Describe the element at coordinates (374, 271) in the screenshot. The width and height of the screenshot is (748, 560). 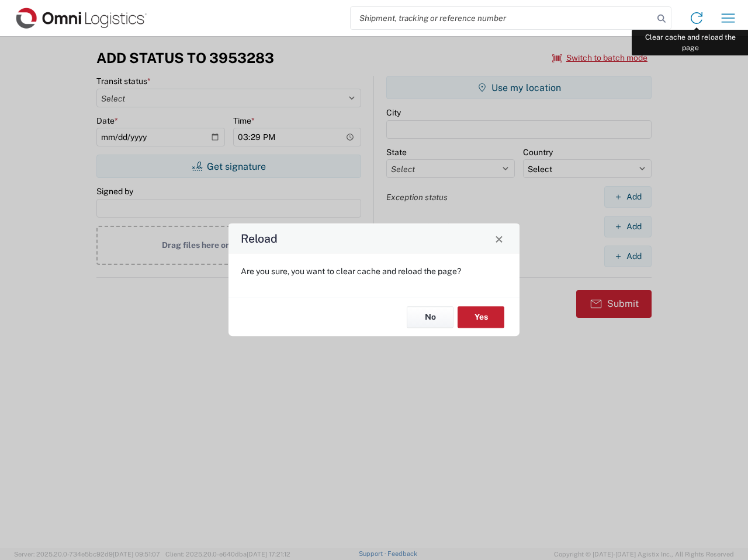
I see `p: Are you sure, you want to clear cache and reload the page?` at that location.